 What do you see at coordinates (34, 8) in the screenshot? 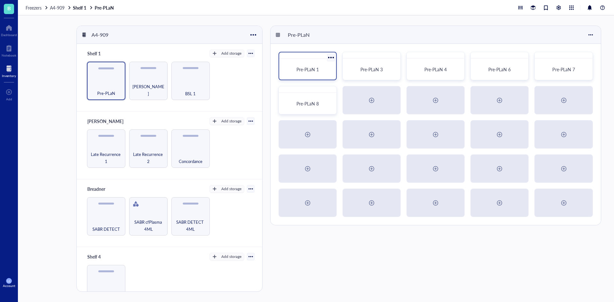
I see `span: Freezers` at bounding box center [34, 8].